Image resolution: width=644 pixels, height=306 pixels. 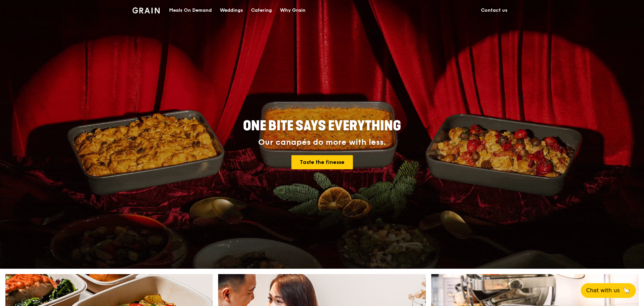 What do you see at coordinates (231, 10) in the screenshot?
I see `a: Weddings` at bounding box center [231, 10].